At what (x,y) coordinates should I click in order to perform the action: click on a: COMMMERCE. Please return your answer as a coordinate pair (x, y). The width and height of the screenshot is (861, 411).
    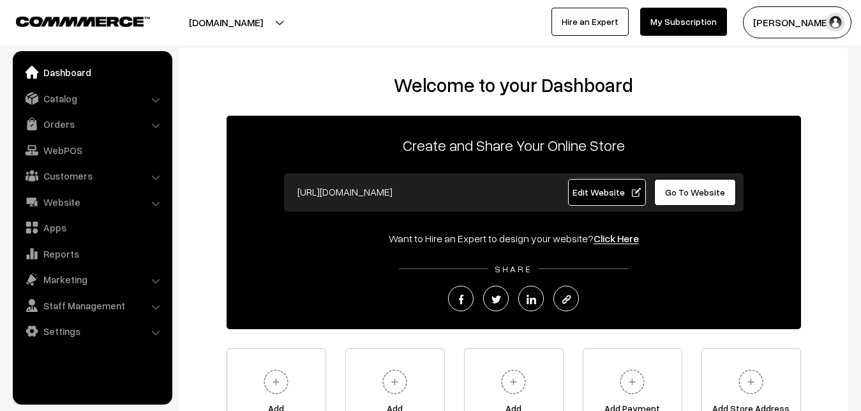
    Looking at the image, I should click on (72, 20).